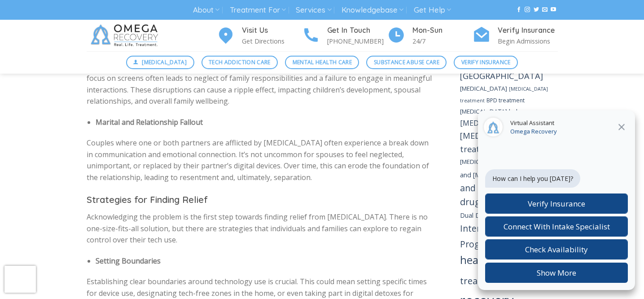  Describe the element at coordinates (126, 35) in the screenshot. I see `img: Omega Recovery` at that location.